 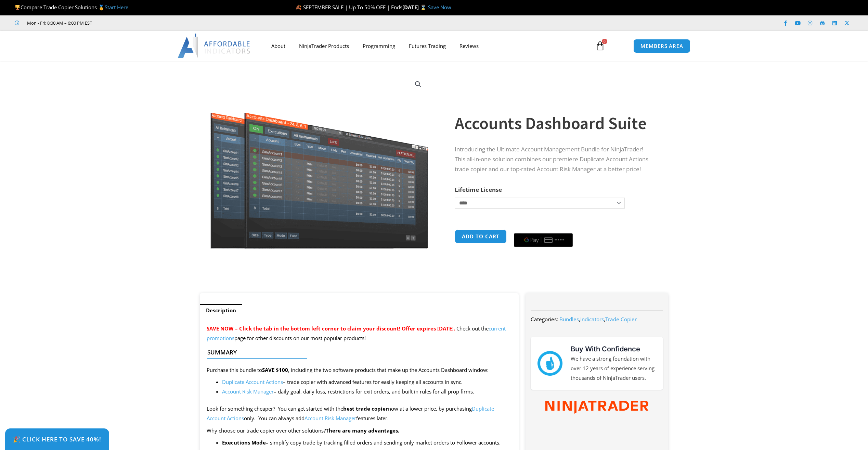 I want to click on a: Save Now, so click(x=440, y=7).